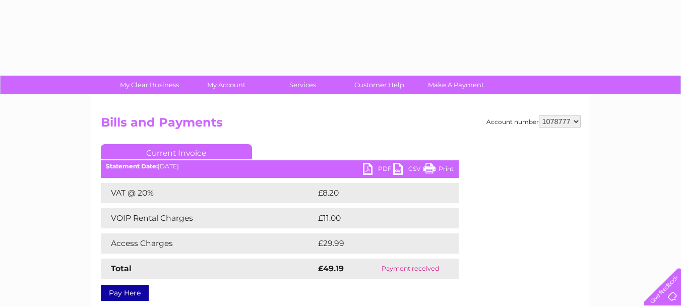 This screenshot has width=681, height=306. I want to click on a: PDF, so click(378, 170).